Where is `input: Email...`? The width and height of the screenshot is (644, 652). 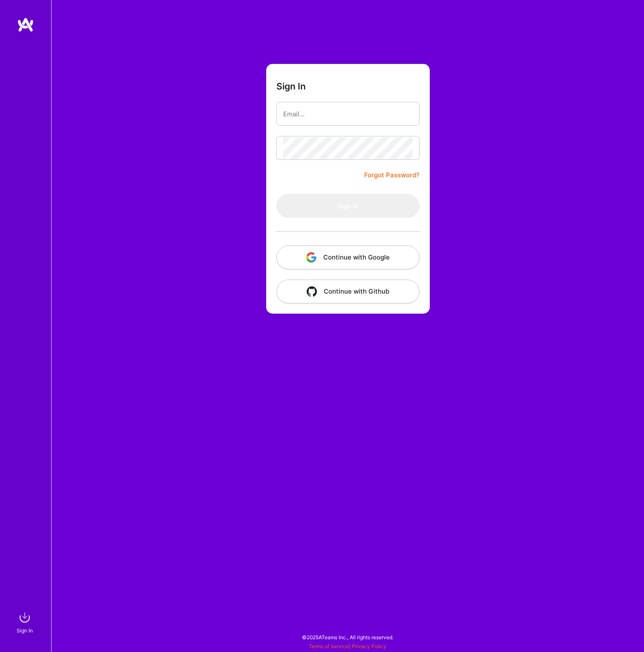
input: Email... is located at coordinates (348, 114).